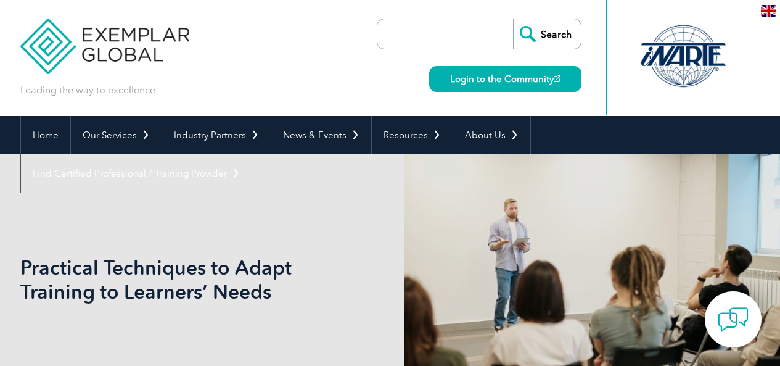  I want to click on input: Search, so click(547, 34).